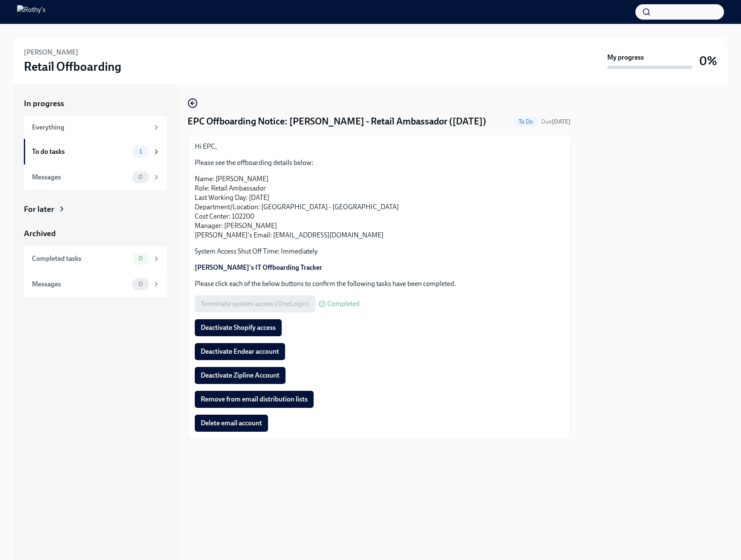 The image size is (741, 560). Describe the element at coordinates (96, 104) in the screenshot. I see `a: In progress` at that location.